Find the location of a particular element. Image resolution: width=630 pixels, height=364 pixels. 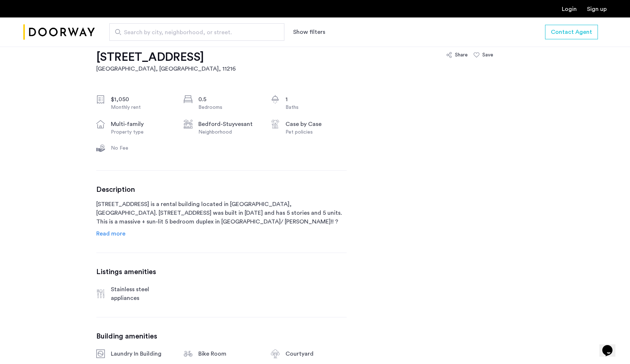

div: 1 is located at coordinates (316, 100).